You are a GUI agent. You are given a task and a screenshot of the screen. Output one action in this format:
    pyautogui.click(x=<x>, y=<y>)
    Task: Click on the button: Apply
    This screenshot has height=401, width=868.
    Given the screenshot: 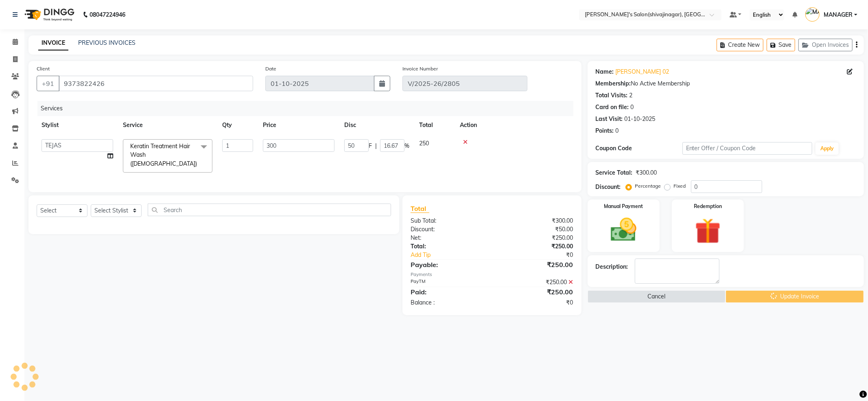 What is the action you would take?
    pyautogui.click(x=827, y=148)
    